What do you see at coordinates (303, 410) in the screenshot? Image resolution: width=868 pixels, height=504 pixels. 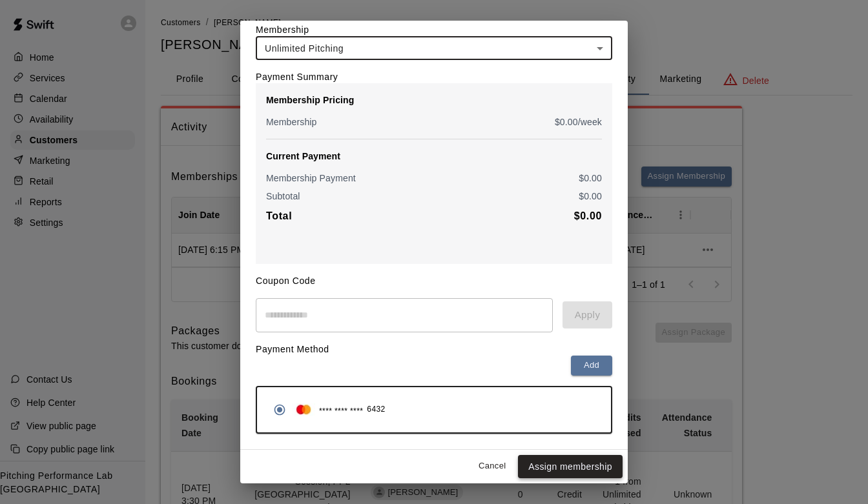 I see `img: Credit card brand logo` at bounding box center [303, 410].